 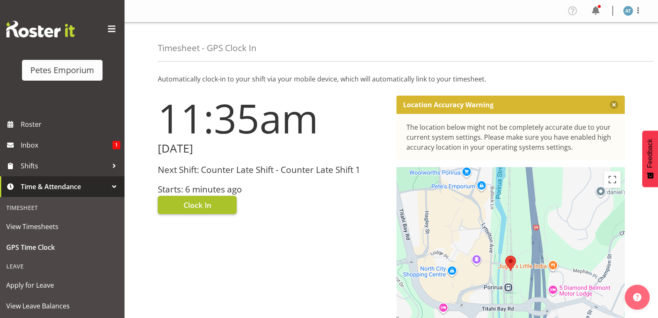 I want to click on p: Automatically clock-in to your shift via your mobile device, which will automatically link to you..., so click(x=391, y=79).